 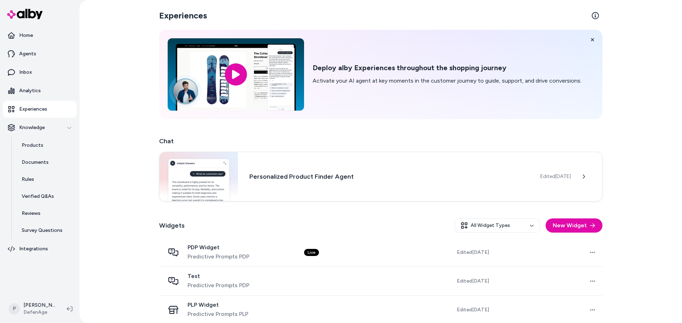 What do you see at coordinates (31, 214) in the screenshot?
I see `p: Reviews` at bounding box center [31, 214].